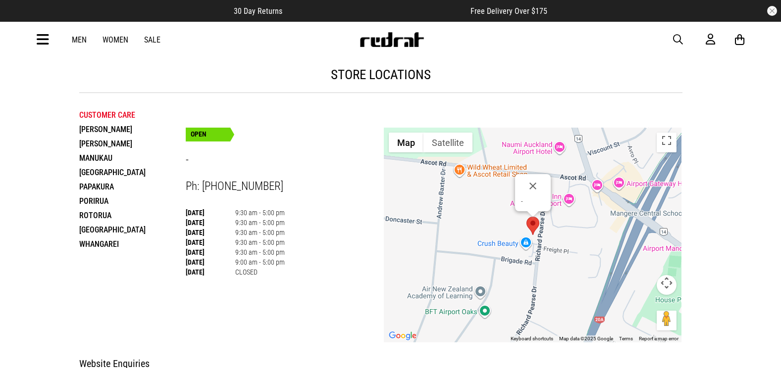 This screenshot has width=781, height=368. Describe the element at coordinates (132, 158) in the screenshot. I see `li: Manukau` at that location.